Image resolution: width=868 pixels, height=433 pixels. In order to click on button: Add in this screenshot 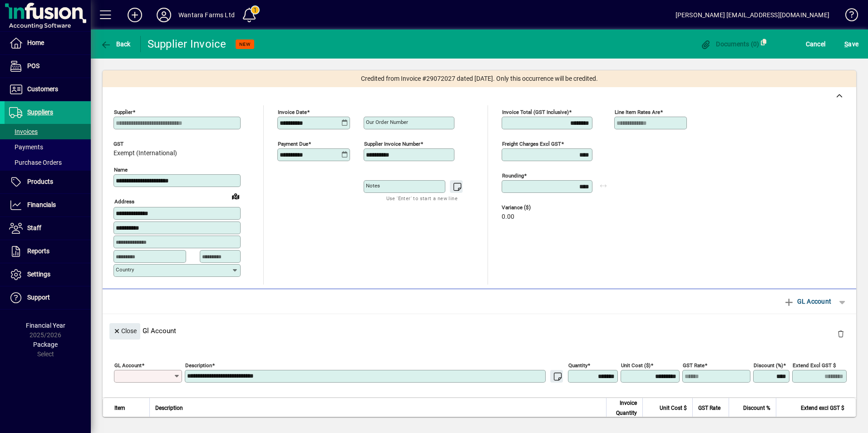, I will do `click(135, 15)`.